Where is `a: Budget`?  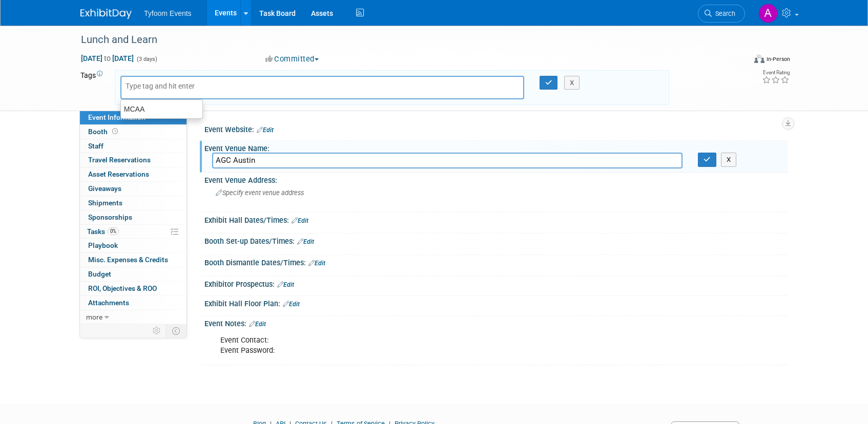 a: Budget is located at coordinates (133, 274).